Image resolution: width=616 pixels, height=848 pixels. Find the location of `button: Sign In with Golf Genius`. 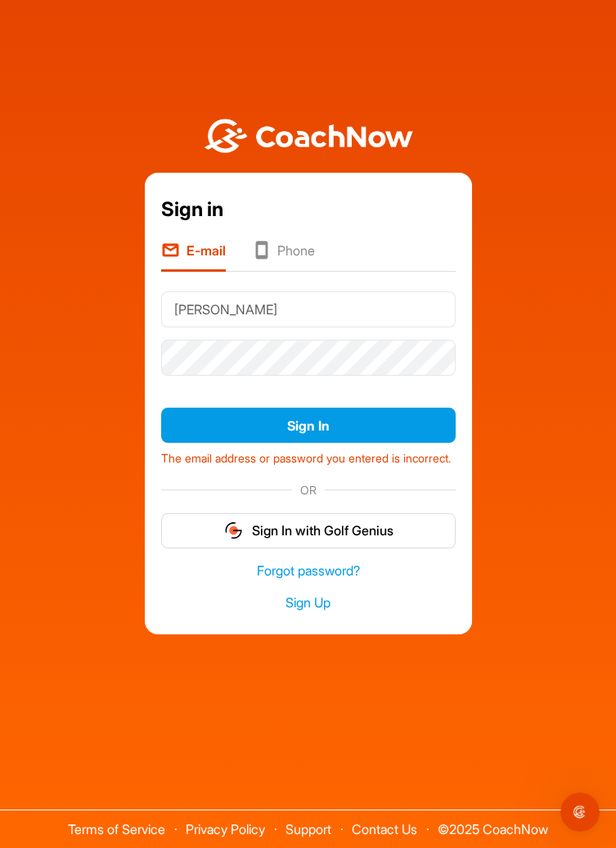

button: Sign In with Golf Genius is located at coordinates (308, 531).